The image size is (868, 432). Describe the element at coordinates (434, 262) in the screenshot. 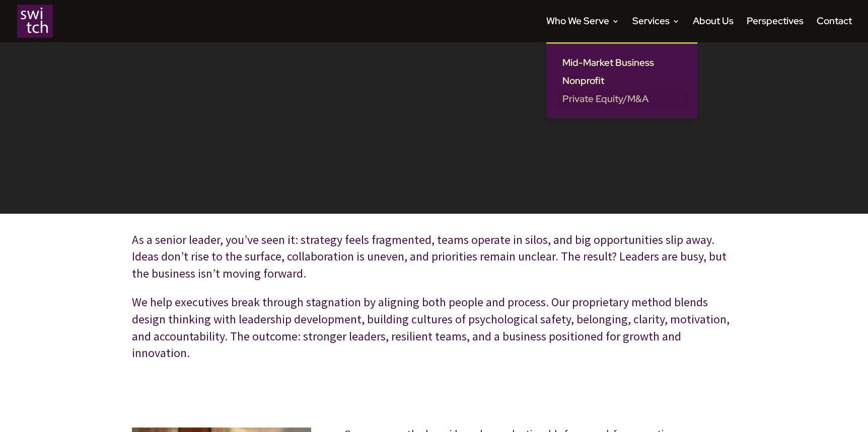

I see `p: As a senior leader, you’ve seen it: strategy feels fragmented, teams operate in silos, and big op...` at that location.